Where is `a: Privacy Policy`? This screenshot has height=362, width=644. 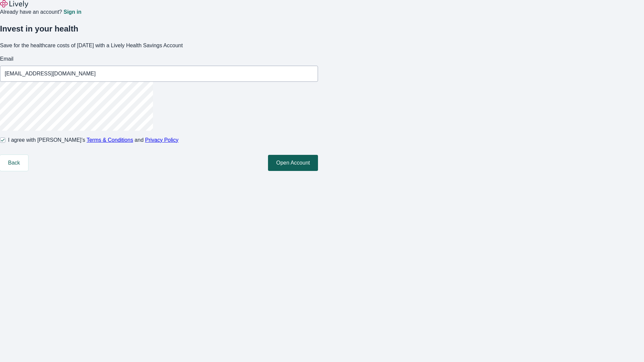
a: Privacy Policy is located at coordinates (162, 140).